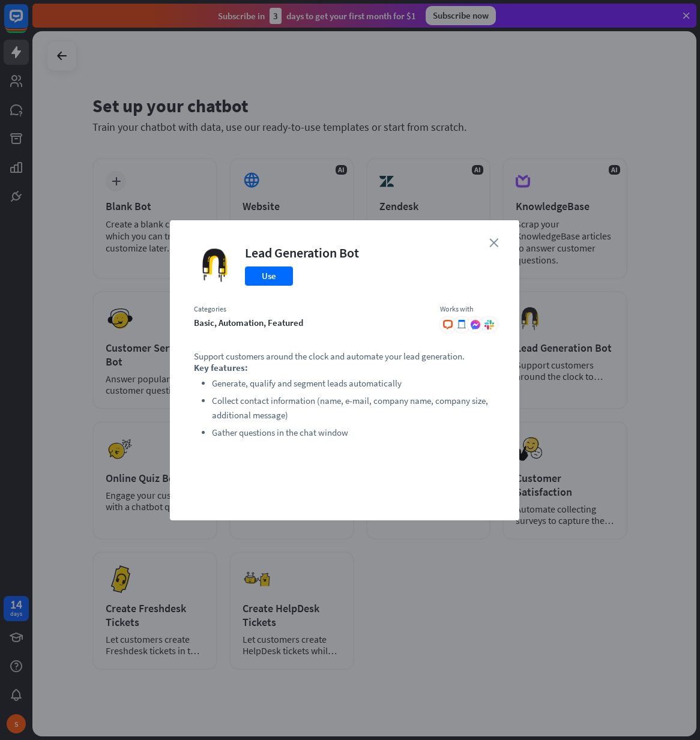  What do you see at coordinates (269, 276) in the screenshot?
I see `button: Use` at bounding box center [269, 276].